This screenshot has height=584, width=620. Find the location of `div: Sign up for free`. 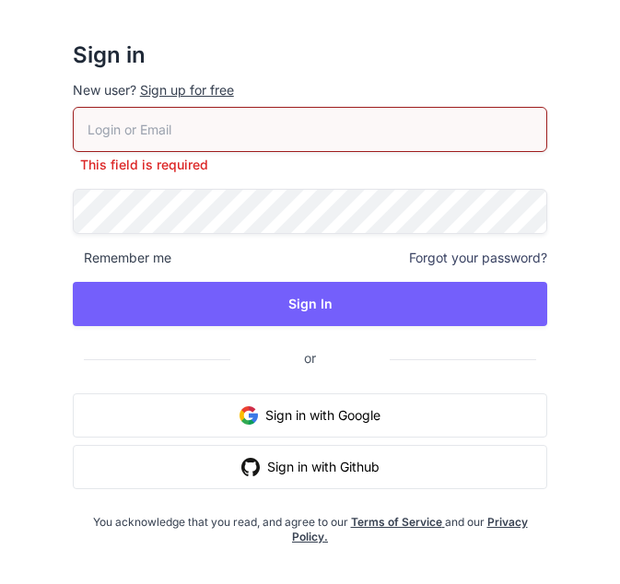

div: Sign up for free is located at coordinates (187, 90).